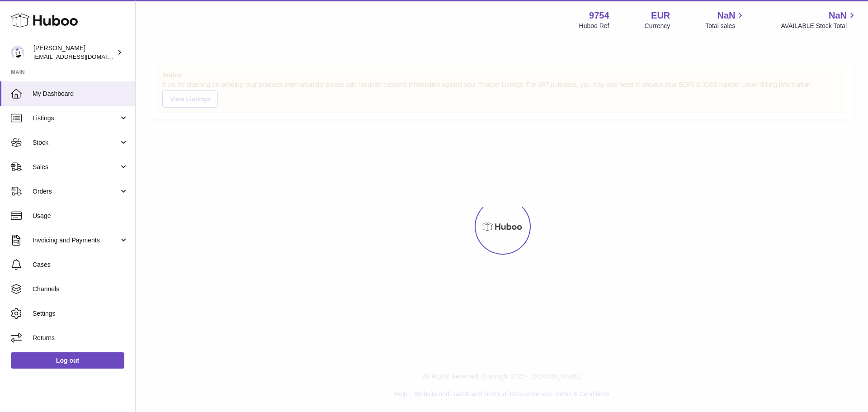  Describe the element at coordinates (80, 216) in the screenshot. I see `span: Usage` at that location.